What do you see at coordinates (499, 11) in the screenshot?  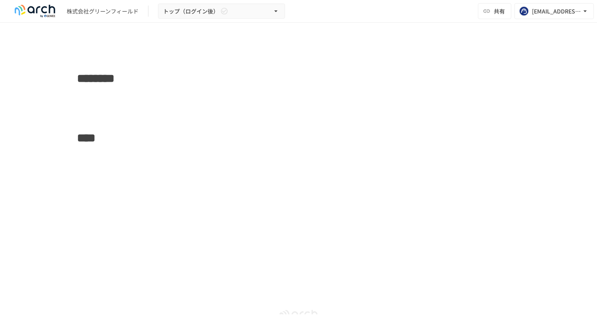 I see `span: 共有` at bounding box center [499, 11].